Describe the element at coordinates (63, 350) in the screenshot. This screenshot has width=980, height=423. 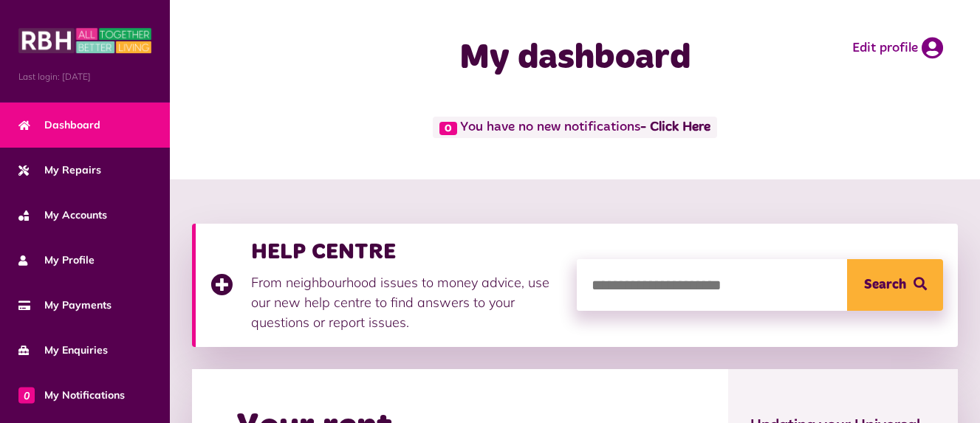
I see `span: My Enquiries` at that location.